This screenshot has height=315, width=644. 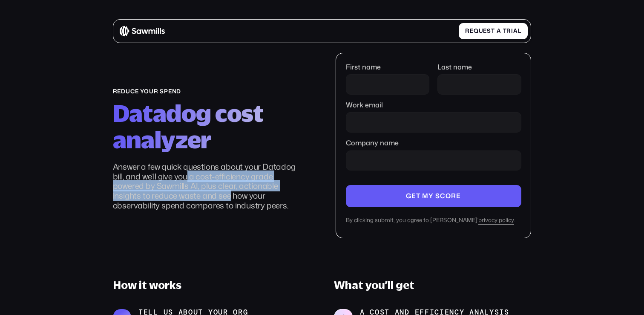 I want to click on h3: What you’ll get, so click(x=432, y=285).